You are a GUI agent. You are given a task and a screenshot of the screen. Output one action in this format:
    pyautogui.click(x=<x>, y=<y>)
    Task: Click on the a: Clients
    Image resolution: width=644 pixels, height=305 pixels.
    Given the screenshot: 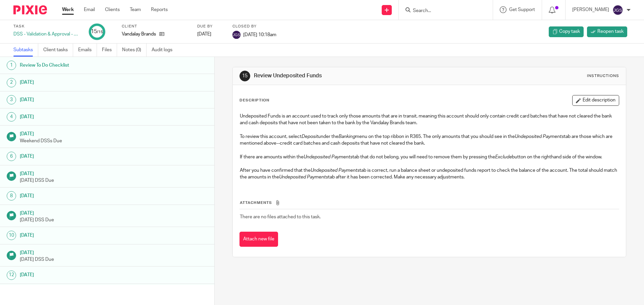 What is the action you would take?
    pyautogui.click(x=112, y=10)
    